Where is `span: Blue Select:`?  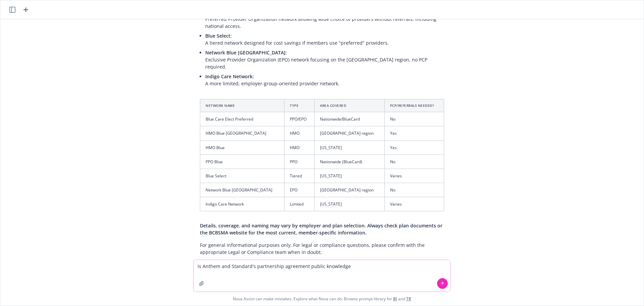 span: Blue Select: is located at coordinates (218, 35).